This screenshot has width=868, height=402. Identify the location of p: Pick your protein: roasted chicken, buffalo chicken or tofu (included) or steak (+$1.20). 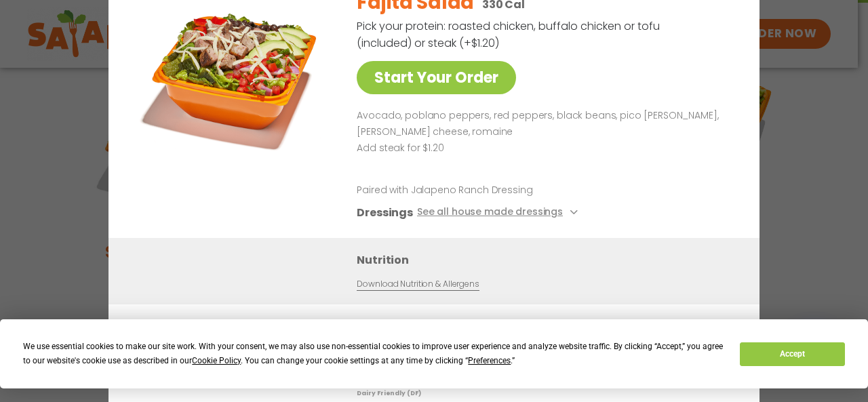
(510, 35).